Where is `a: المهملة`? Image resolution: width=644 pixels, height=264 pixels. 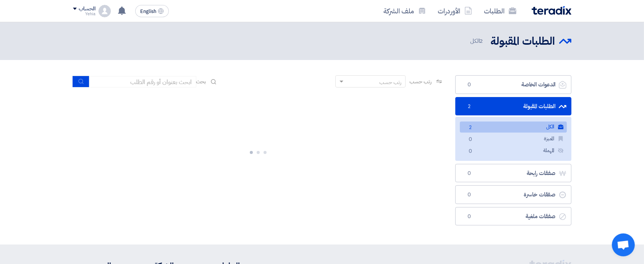 a: المهملة is located at coordinates (513, 150).